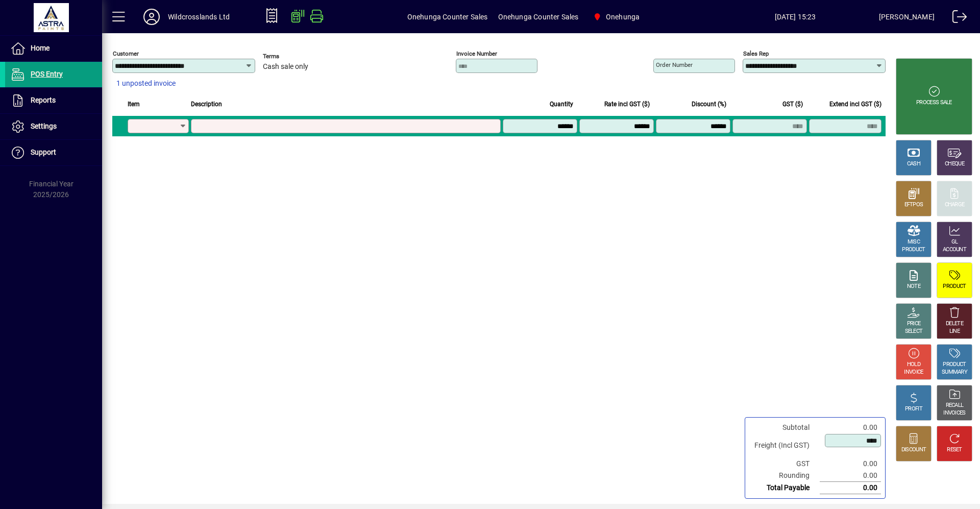 Image resolution: width=980 pixels, height=509 pixels. Describe the element at coordinates (955, 205) in the screenshot. I see `div: CHARGE` at that location.